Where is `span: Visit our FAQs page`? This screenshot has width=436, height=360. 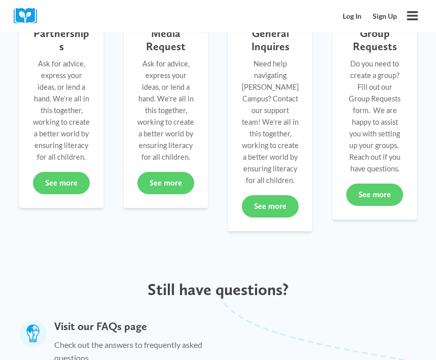
span: Visit our FAQs page is located at coordinates (100, 327).